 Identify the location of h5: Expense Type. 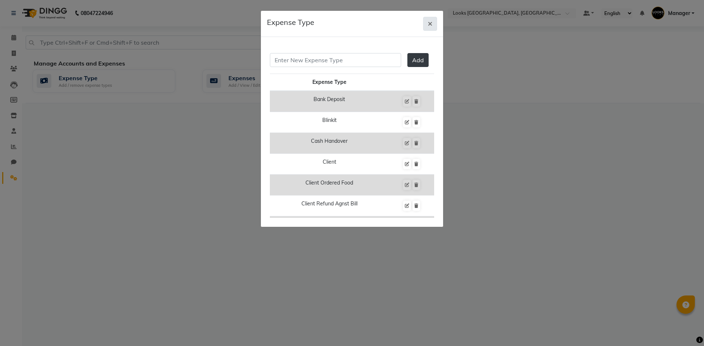
(290, 22).